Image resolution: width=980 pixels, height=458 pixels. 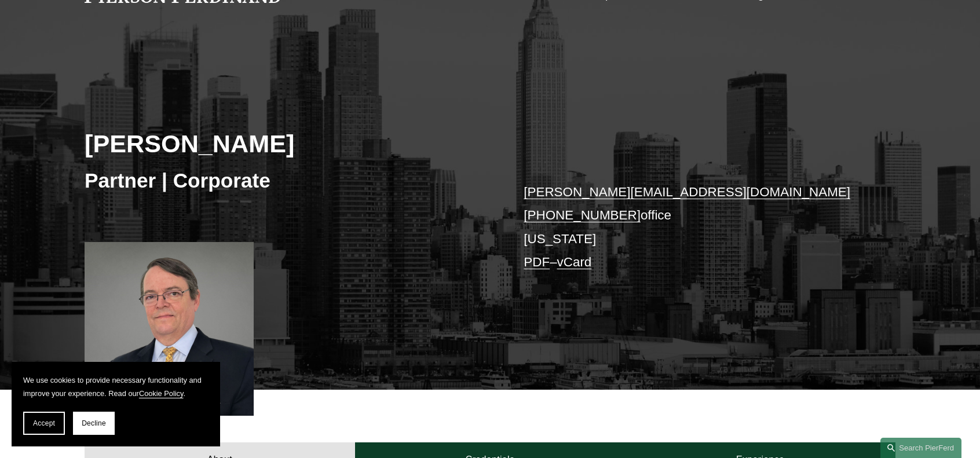 I want to click on span: Accept, so click(x=44, y=424).